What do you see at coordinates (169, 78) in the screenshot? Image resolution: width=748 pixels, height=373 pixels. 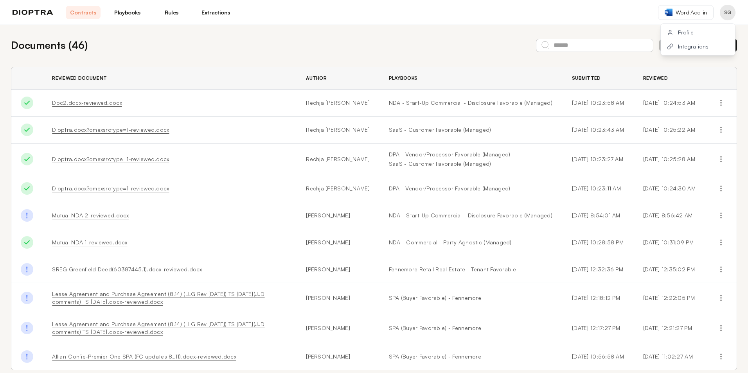 I see `th: Reviewed Document` at bounding box center [169, 78].